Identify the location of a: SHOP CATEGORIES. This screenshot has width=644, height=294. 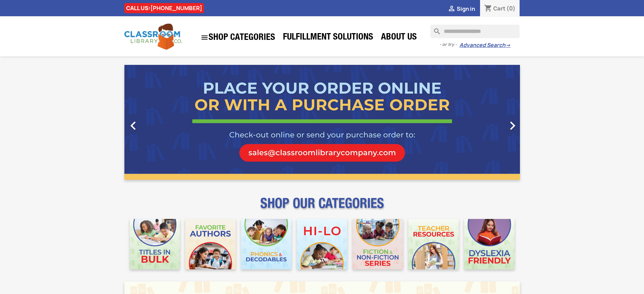
(238, 37).